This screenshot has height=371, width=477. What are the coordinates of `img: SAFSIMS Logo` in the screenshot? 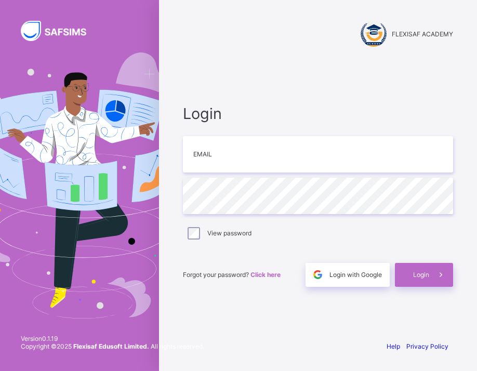 It's located at (60, 31).